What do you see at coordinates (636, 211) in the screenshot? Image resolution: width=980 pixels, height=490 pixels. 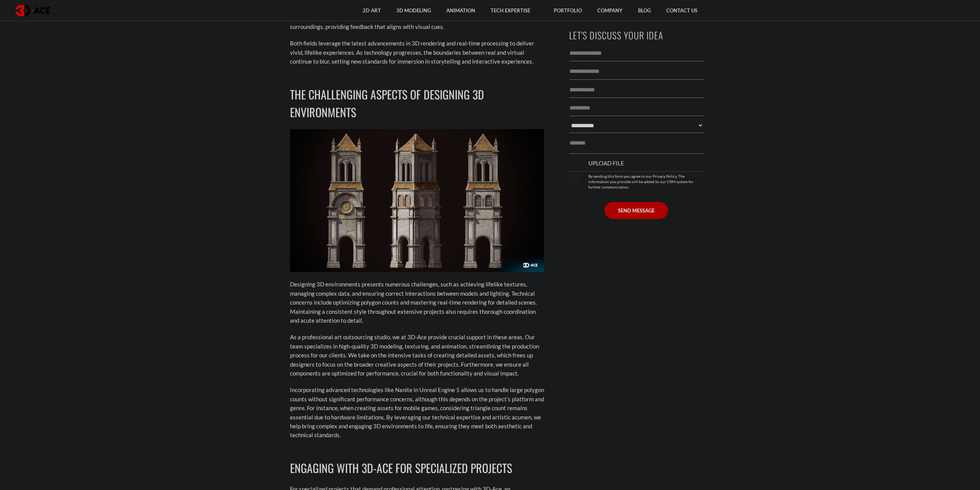 I see `button: SEND MESSAGE` at bounding box center [636, 211].